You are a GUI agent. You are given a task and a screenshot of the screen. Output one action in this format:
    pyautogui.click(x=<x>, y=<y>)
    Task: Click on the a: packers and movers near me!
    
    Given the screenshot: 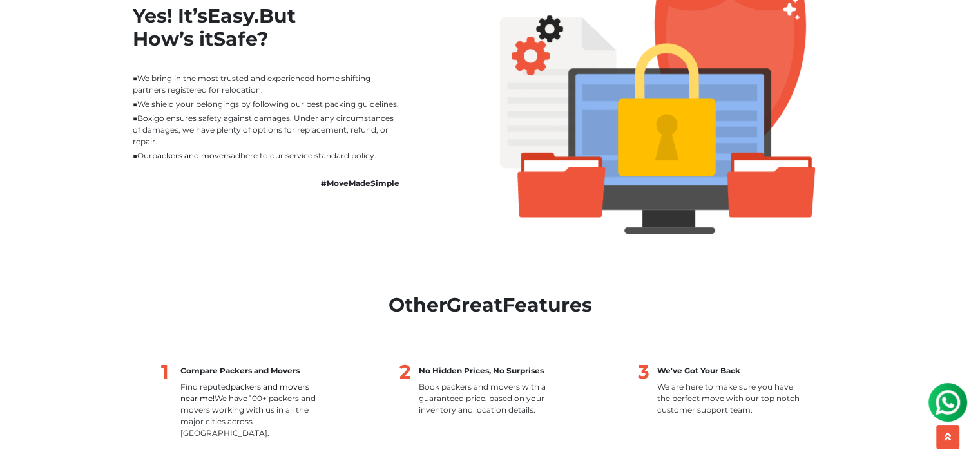 What is the action you would take?
    pyautogui.click(x=245, y=392)
    